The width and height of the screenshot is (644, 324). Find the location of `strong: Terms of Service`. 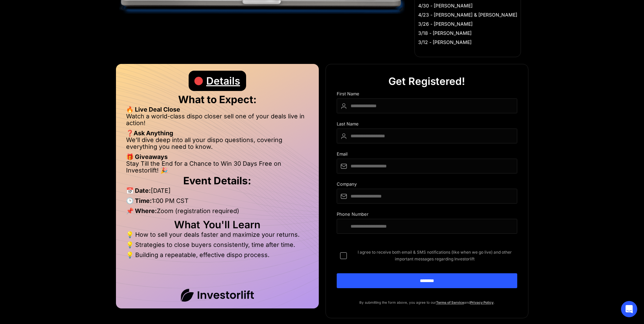

strong: Terms of Service is located at coordinates (450, 302).